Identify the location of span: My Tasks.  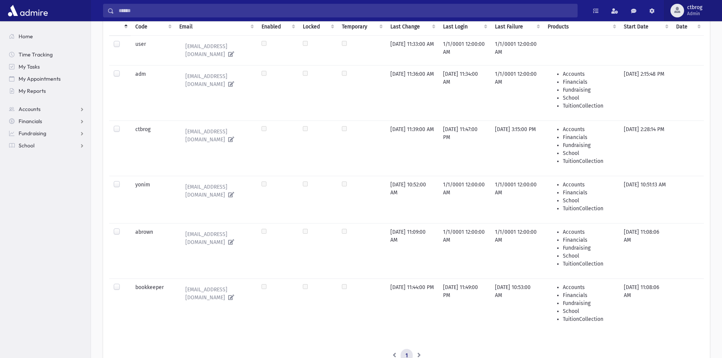
(29, 67).